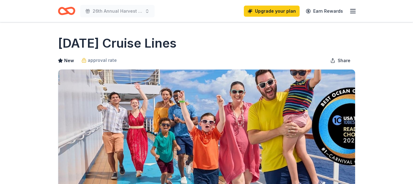  What do you see at coordinates (99, 60) in the screenshot?
I see `a: approval rate` at bounding box center [99, 60].